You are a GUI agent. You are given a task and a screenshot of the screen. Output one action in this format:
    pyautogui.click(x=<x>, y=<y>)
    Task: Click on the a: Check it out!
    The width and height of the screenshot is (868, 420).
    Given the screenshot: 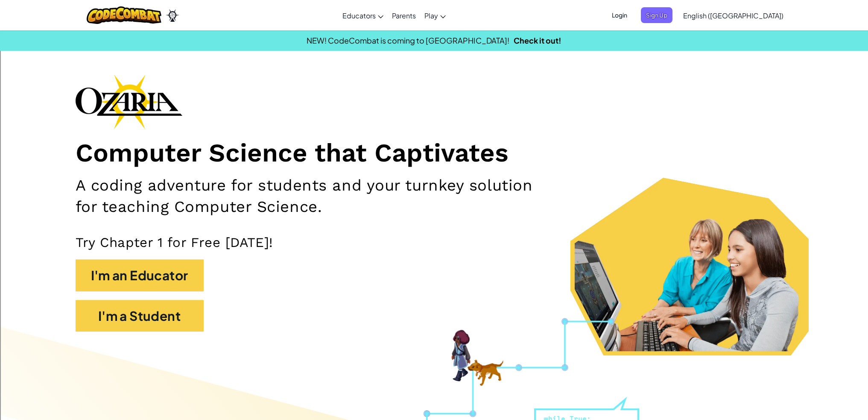 What is the action you would take?
    pyautogui.click(x=537, y=40)
    